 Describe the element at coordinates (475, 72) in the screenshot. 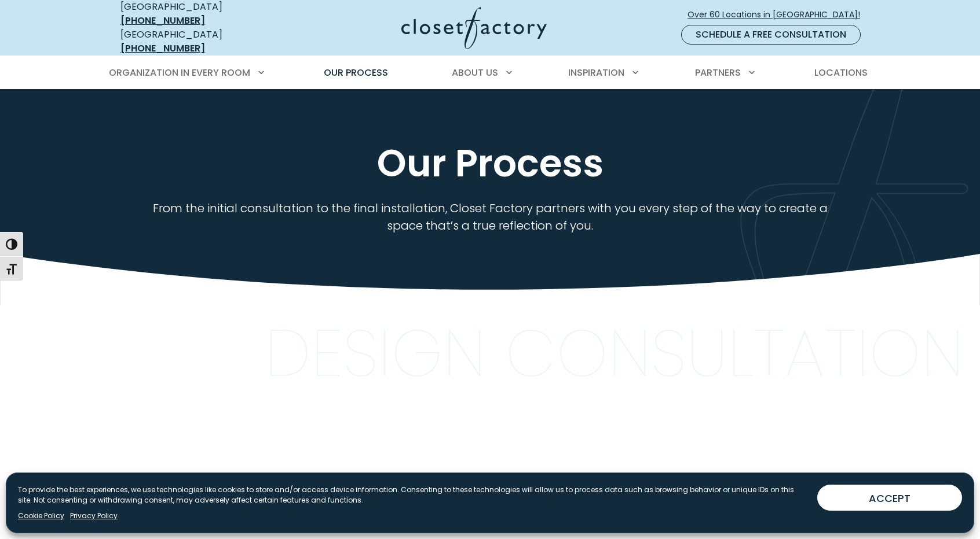

I see `span: About Us` at that location.